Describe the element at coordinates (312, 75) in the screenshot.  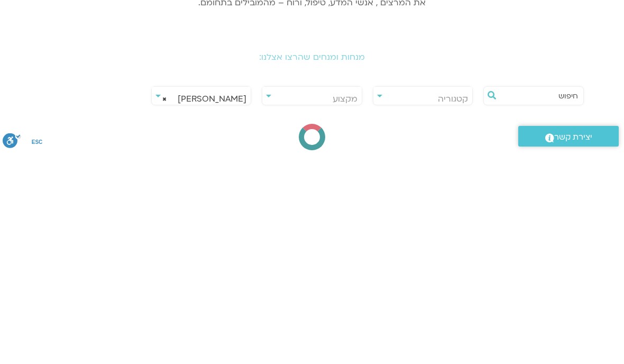
I see `h2: מנחים ומנחות בתודעה בריאה` at that location.